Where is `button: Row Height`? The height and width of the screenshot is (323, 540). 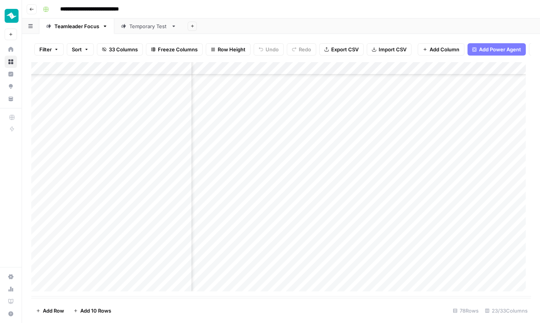
button: Row Height is located at coordinates (228, 49).